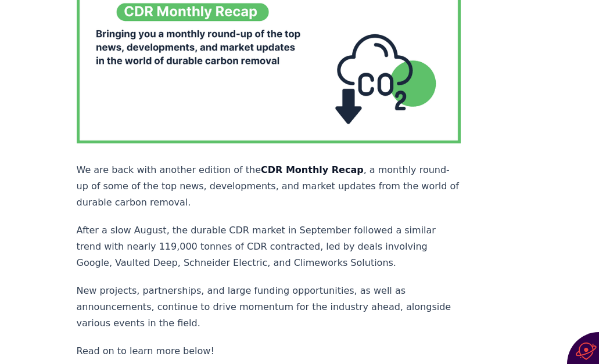  Describe the element at coordinates (269, 186) in the screenshot. I see `p: We are back with another edition of the , a monthly round-up of some of the top news, development...` at that location.